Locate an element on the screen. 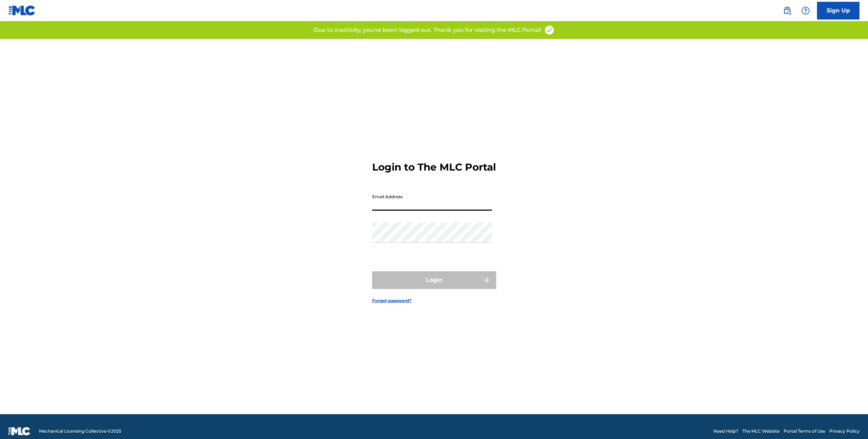 This screenshot has height=439, width=868. img: access is located at coordinates (550, 30).